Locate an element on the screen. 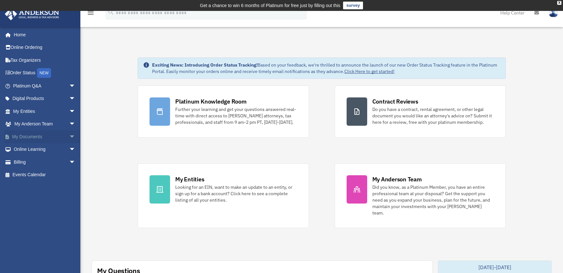 The width and height of the screenshot is (563, 273). i: search is located at coordinates (111, 12).